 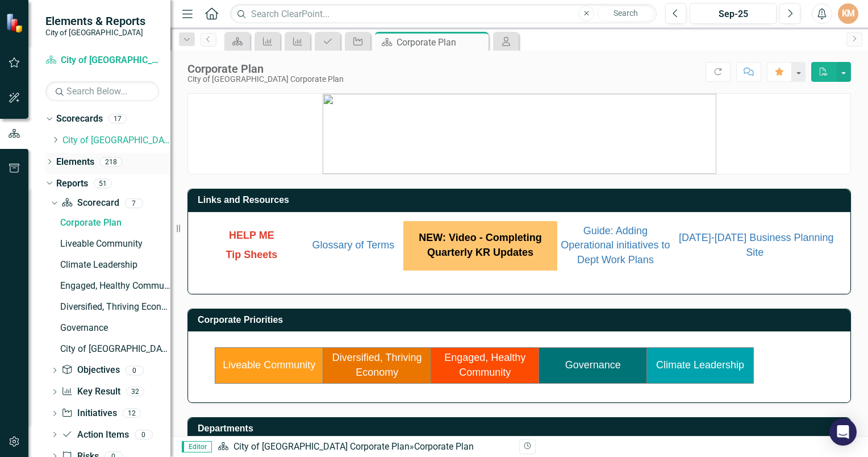 What do you see at coordinates (625, 14) in the screenshot?
I see `button: Search` at bounding box center [625, 14].